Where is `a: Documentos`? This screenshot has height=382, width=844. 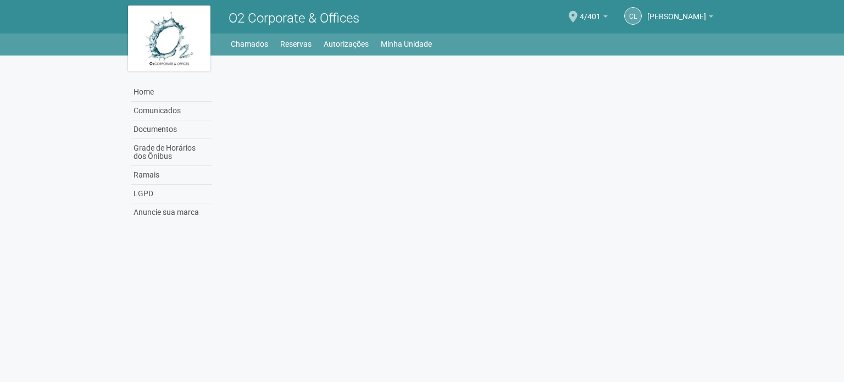
a: Documentos is located at coordinates (171, 130).